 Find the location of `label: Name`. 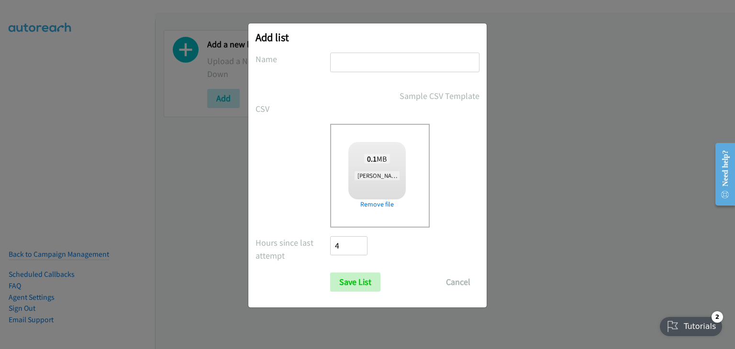

label: Name is located at coordinates (293, 59).